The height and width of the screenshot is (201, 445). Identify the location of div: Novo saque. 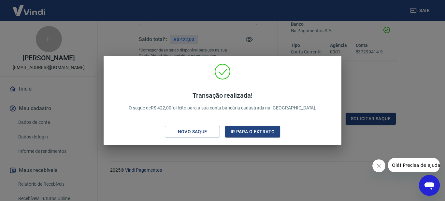
(193, 132).